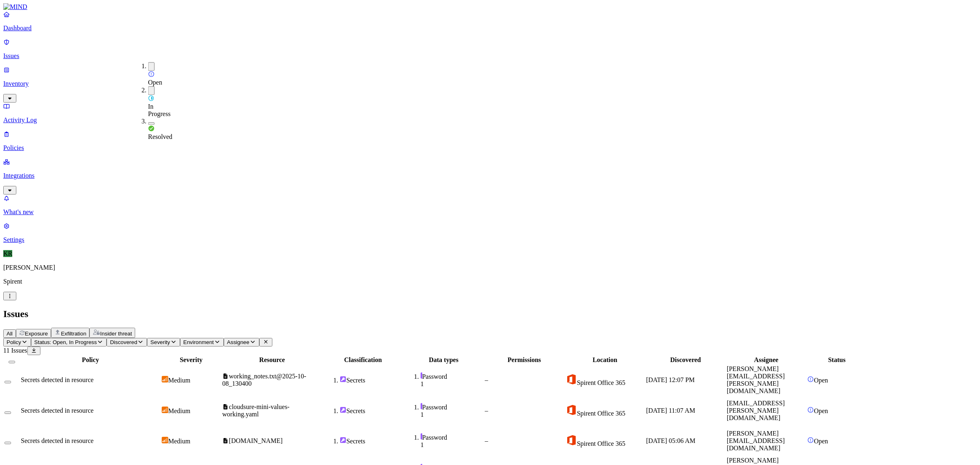 This screenshot has height=465, width=980. Describe the element at coordinates (490, 56) in the screenshot. I see `p: Issues` at that location.